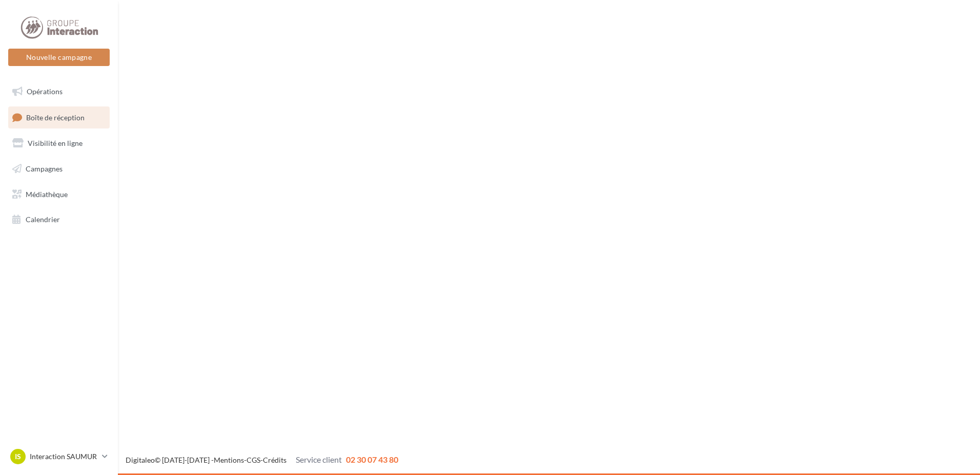 This screenshot has width=980, height=475. Describe the element at coordinates (56, 116) in the screenshot. I see `span: Boîte de réception` at that location.